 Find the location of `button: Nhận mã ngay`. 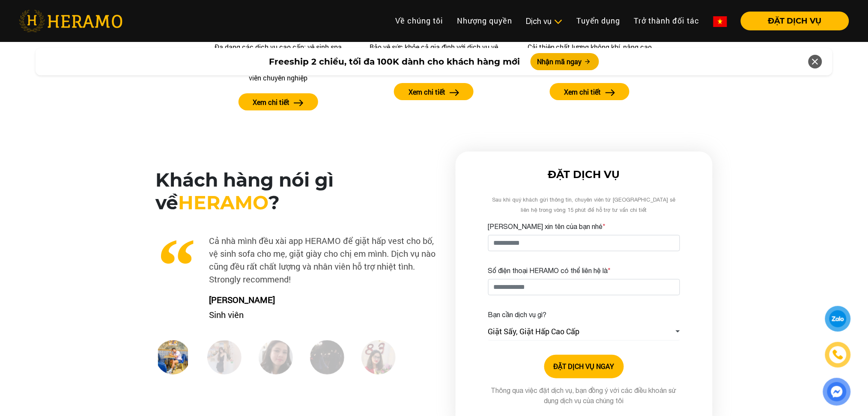

button: Nhận mã ngay is located at coordinates (565, 62).